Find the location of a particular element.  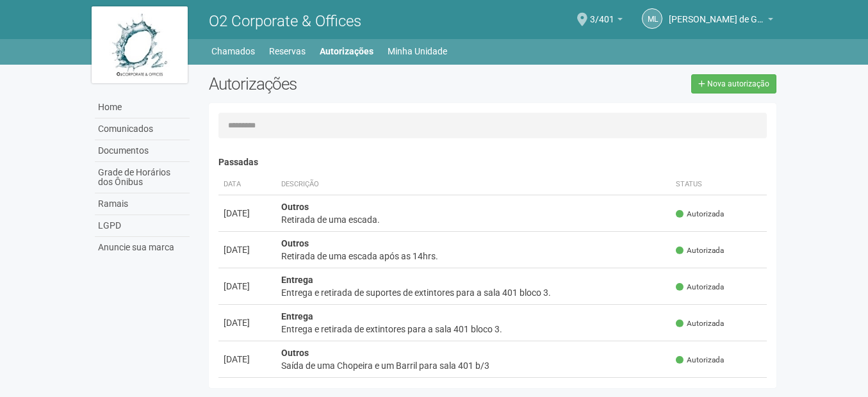

img: logo.jpg is located at coordinates (140, 44).